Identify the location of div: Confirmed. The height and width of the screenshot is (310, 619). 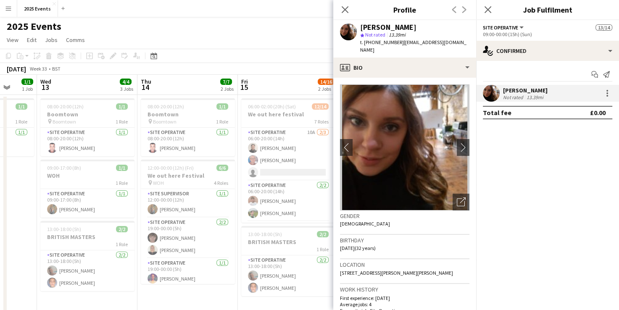
(547, 51).